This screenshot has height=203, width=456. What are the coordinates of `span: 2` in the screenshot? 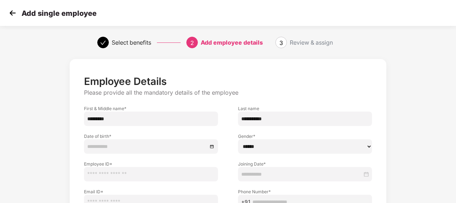 It's located at (192, 43).